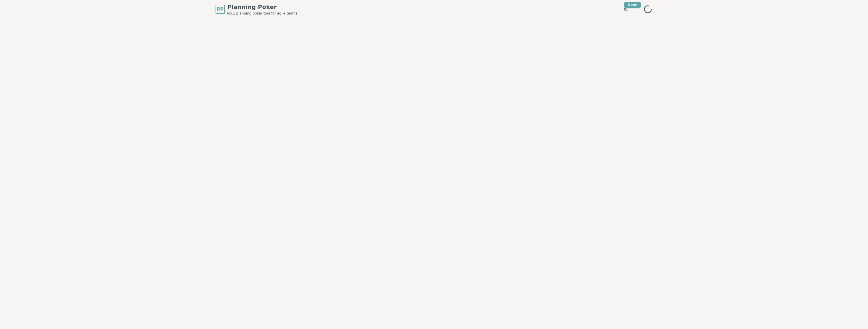 The height and width of the screenshot is (329, 868). I want to click on span: PP, so click(220, 9).